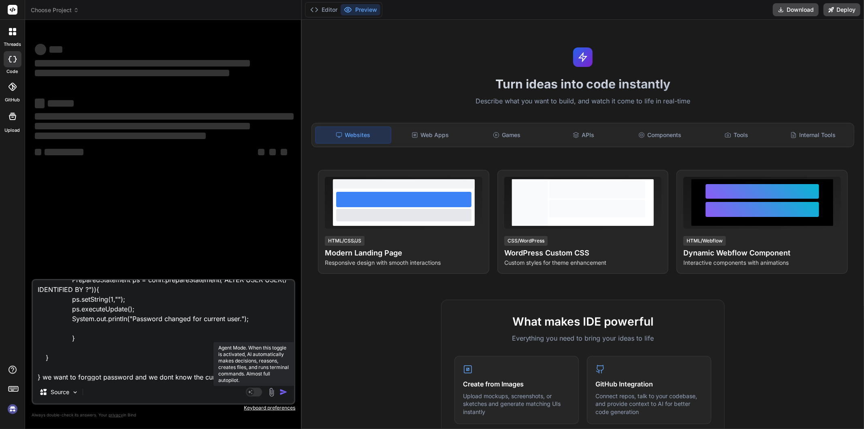 This screenshot has width=864, height=429. What do you see at coordinates (55, 10) in the screenshot?
I see `span: Choose Project` at bounding box center [55, 10].